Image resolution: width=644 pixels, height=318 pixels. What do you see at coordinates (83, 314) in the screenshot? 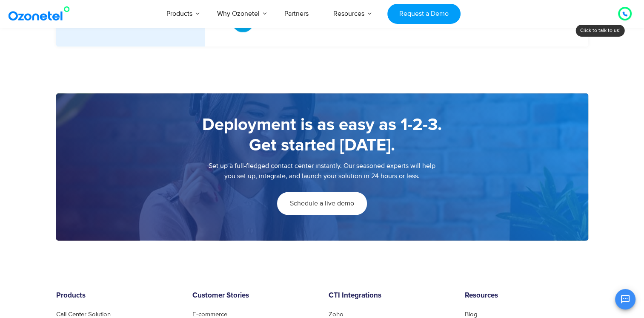
I see `a: Call Center Solution` at bounding box center [83, 314].